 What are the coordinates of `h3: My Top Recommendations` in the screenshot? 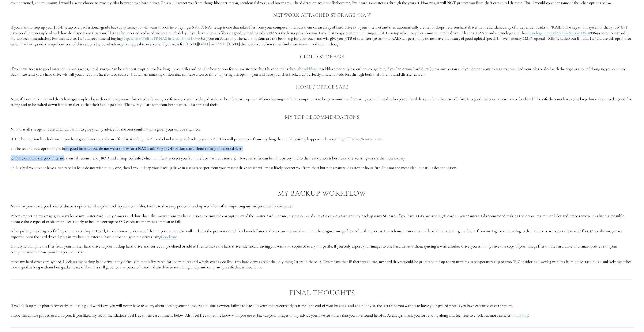 It's located at (322, 117).